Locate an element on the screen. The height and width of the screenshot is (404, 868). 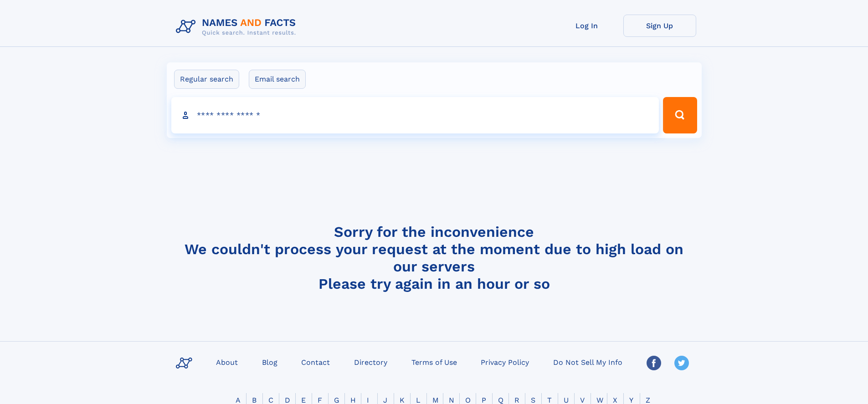
input: search input is located at coordinates (415, 115).